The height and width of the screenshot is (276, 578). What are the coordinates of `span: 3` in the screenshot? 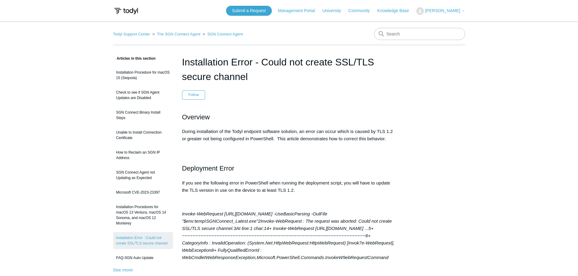 It's located at (235, 229).